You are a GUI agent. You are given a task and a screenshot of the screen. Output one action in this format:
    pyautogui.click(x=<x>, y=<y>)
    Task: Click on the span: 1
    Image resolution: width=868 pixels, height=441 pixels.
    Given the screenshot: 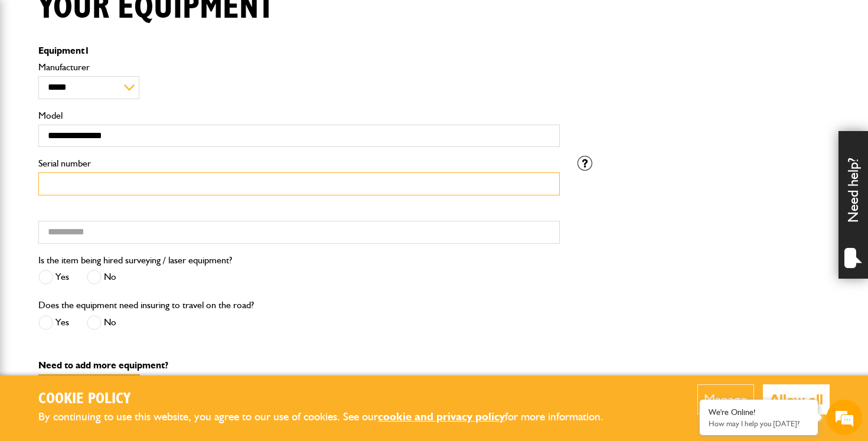 What is the action you would take?
    pyautogui.click(x=87, y=51)
    